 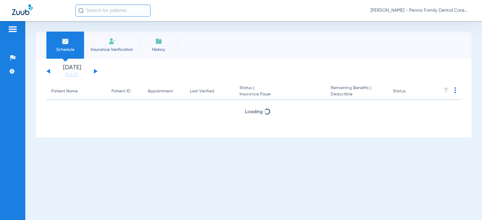 What do you see at coordinates (158, 50) in the screenshot?
I see `span: History` at bounding box center [158, 50].